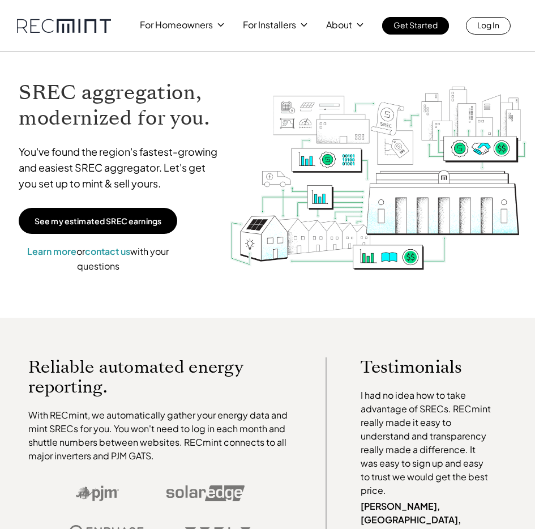 The width and height of the screenshot is (535, 529). Describe the element at coordinates (416, 25) in the screenshot. I see `p: Get Started` at that location.